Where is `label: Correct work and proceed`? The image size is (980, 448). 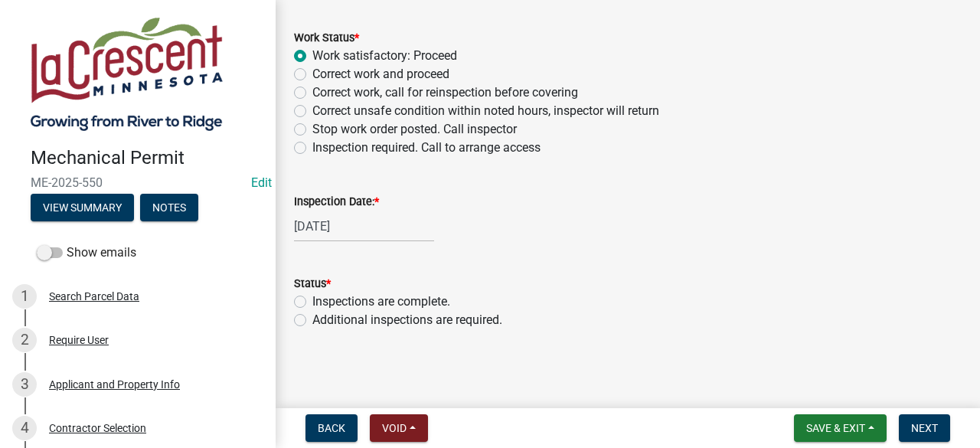 label: Correct work and proceed is located at coordinates (381, 75).